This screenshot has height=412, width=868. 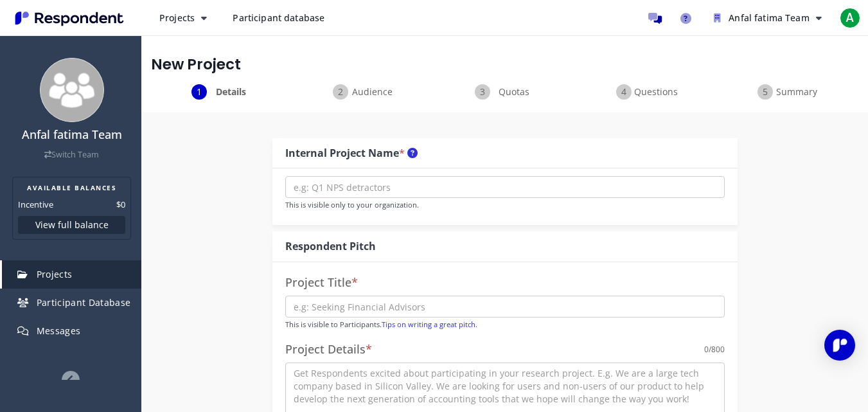 I want to click on div: 0, so click(x=706, y=350).